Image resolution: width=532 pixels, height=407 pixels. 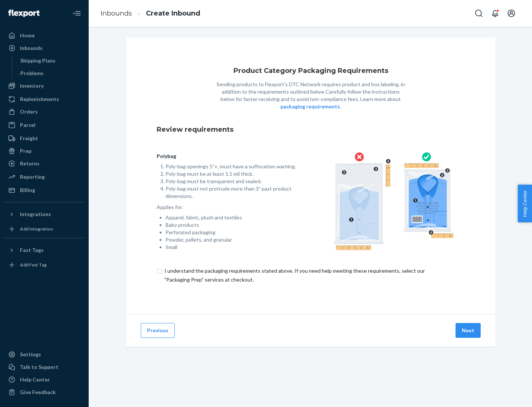 I want to click on div: Reporting, so click(x=32, y=177).